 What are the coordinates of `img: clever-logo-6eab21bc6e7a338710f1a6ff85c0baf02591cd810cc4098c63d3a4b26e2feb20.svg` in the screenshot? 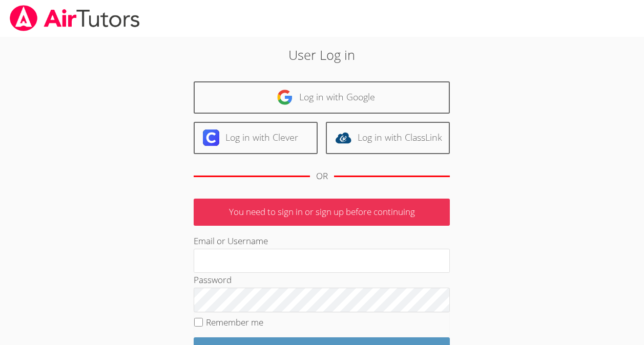 It's located at (211, 137).